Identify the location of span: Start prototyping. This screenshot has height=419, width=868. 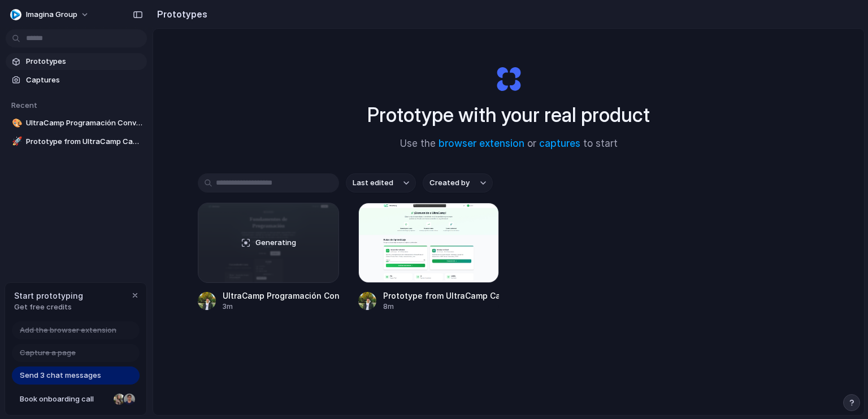
(49, 295).